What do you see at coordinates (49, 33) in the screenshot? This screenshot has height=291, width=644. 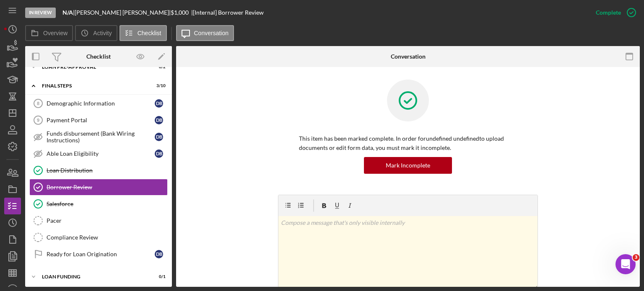 I see `button: Overview` at bounding box center [49, 33].